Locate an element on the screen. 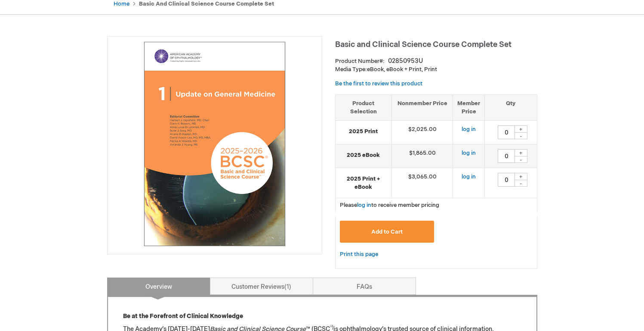  p: eBook, eBook + Print, Print is located at coordinates (437, 69).